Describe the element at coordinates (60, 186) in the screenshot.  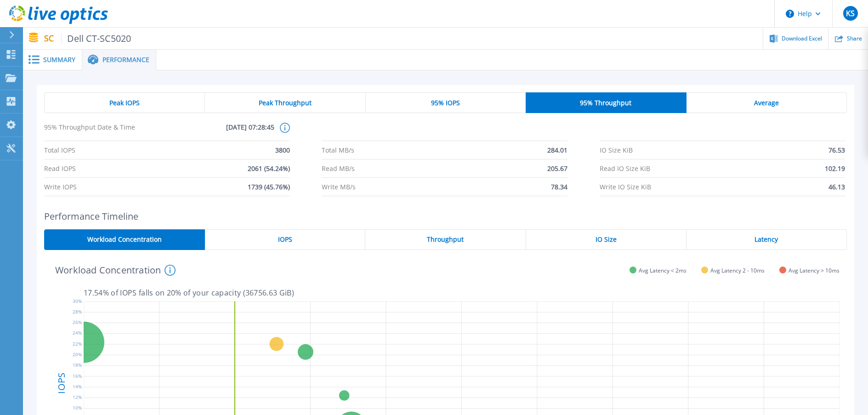
I see `span: Write IOPS` at that location.